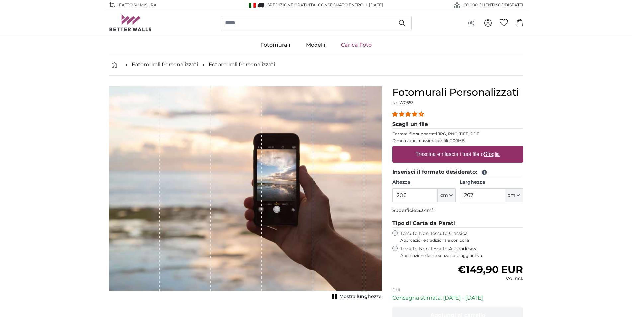 Image resolution: width=632 pixels, height=317 pixels. What do you see at coordinates (292, 5) in the screenshot?
I see `span: Spedizione GRATUITA!` at bounding box center [292, 5].